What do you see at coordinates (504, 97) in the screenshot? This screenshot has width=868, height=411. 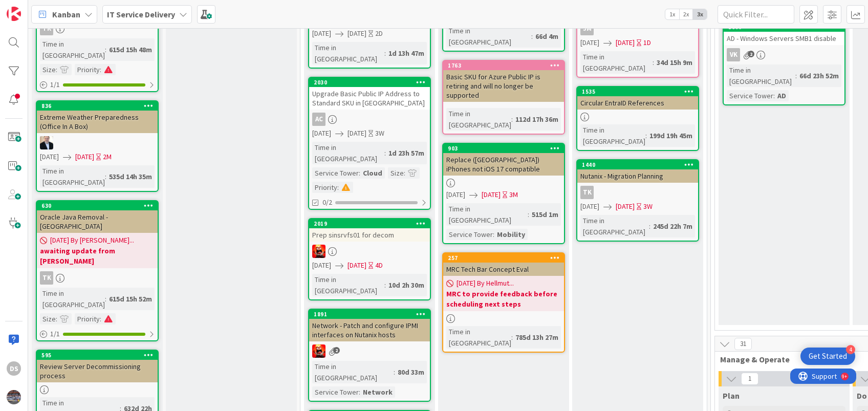 I see `a: 1763Basic SKU for Azure Public IP is retiring and will no longer be supportedTime in [GEOGRAPHIC_...` at bounding box center [504, 97].